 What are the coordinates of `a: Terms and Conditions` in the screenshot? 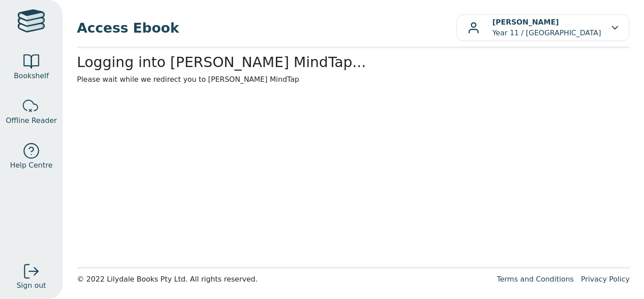 It's located at (535, 279).